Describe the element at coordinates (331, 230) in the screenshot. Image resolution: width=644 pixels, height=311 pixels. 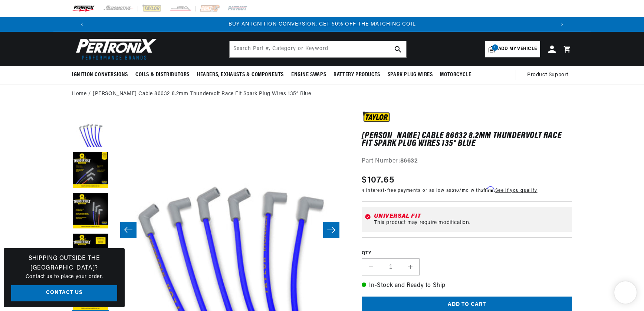
I see `button: Slide right` at that location.